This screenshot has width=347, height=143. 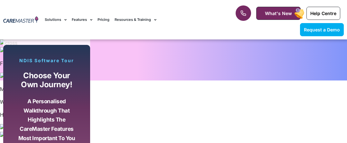 I want to click on nav: Menu, so click(x=133, y=20).